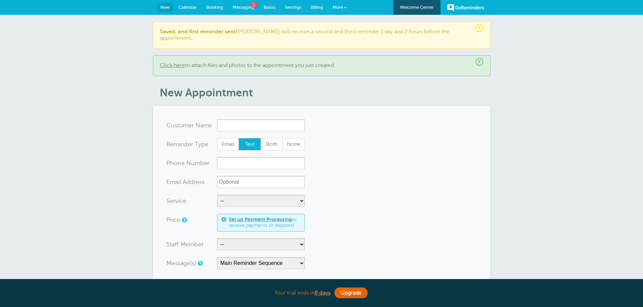 The width and height of the screenshot is (643, 307). I want to click on span: Pho, so click(172, 163).